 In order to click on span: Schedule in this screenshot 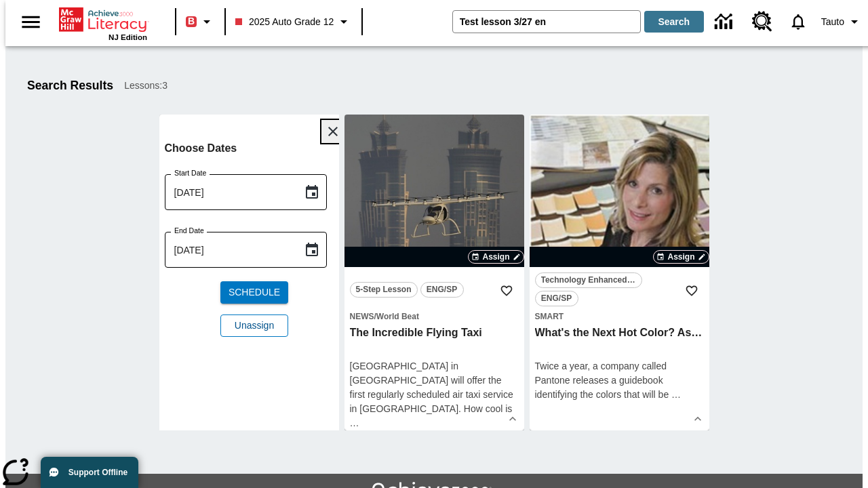, I will do `click(254, 292)`.